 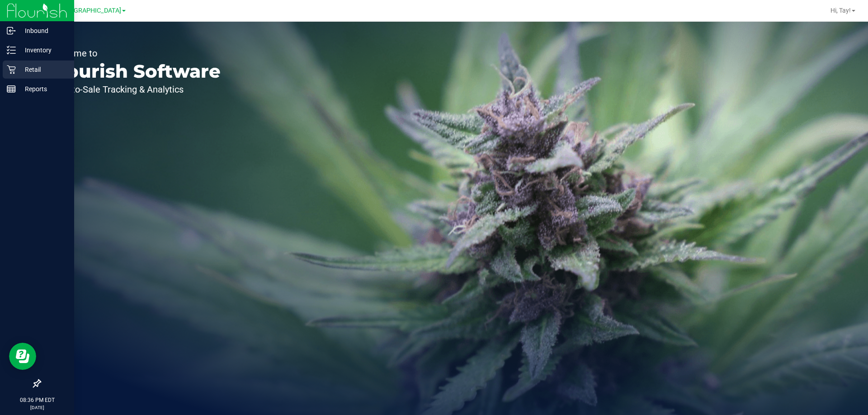 What do you see at coordinates (134, 54) in the screenshot?
I see `p: Welcome to` at bounding box center [134, 54].